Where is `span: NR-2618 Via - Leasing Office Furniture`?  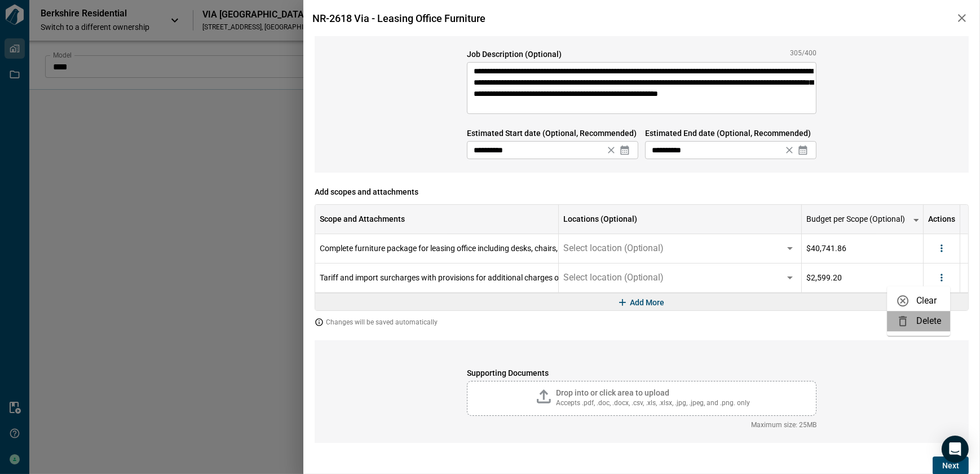
span: NR-2618 Via - Leasing Office Furniture is located at coordinates (397, 18).